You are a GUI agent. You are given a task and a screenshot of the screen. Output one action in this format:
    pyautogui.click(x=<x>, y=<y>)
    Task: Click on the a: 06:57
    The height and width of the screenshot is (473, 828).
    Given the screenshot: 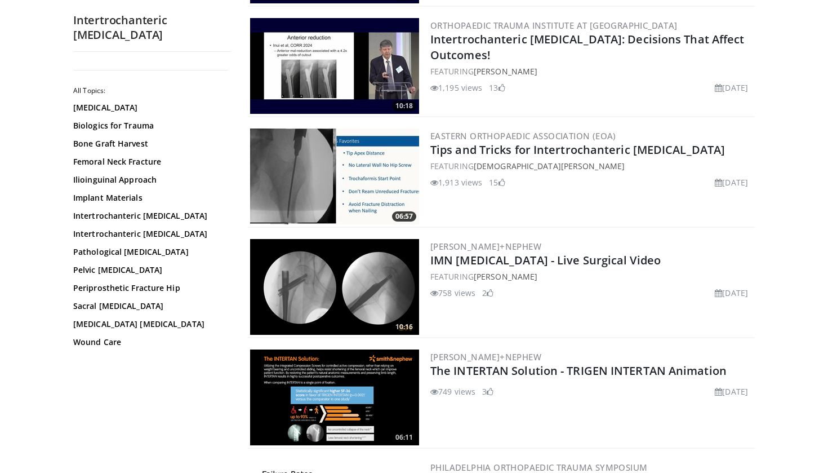 What is the action you would take?
    pyautogui.click(x=335, y=176)
    